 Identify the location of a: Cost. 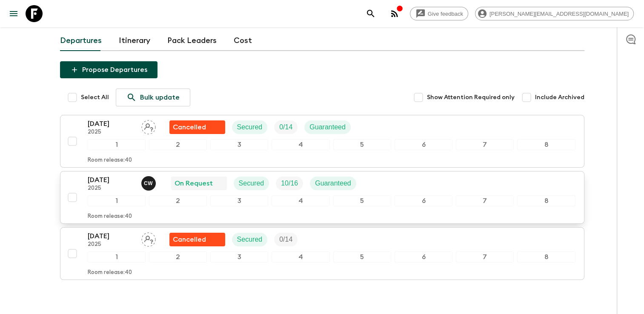
(243, 41).